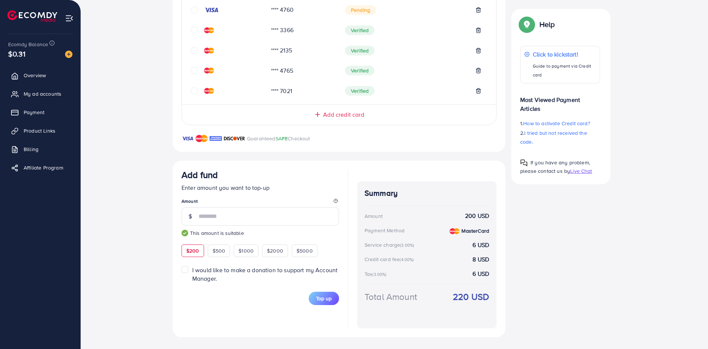 This screenshot has width=708, height=349. Describe the element at coordinates (40, 94) in the screenshot. I see `a: My ad accounts` at that location.